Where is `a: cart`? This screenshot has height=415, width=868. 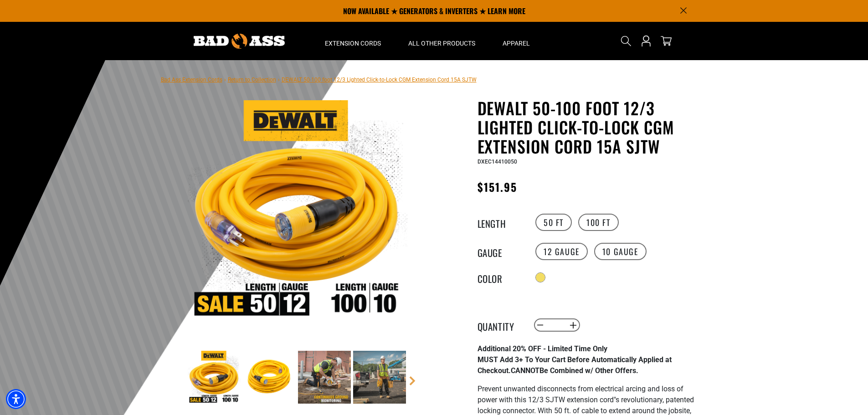
a: cart is located at coordinates (666, 41).